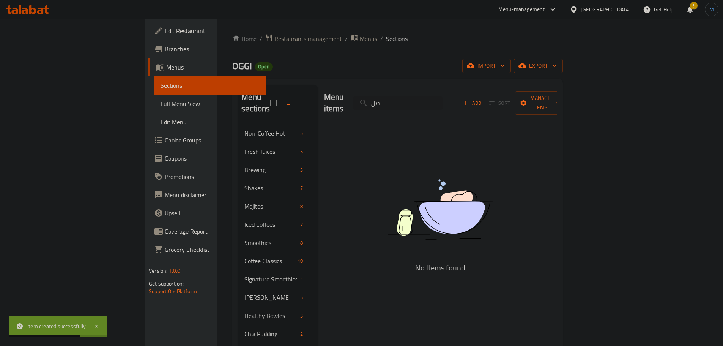  I want to click on a: Support.OpsPlatform, so click(173, 291).